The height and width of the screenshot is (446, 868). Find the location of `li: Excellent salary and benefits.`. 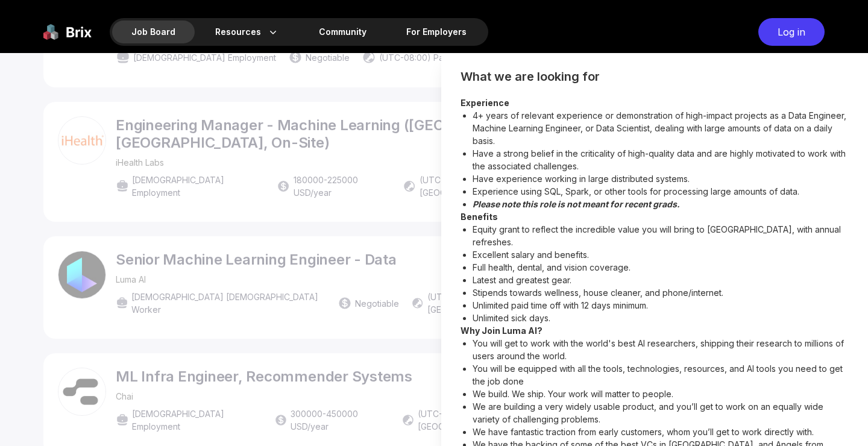

li: Excellent salary and benefits. is located at coordinates (660, 254).